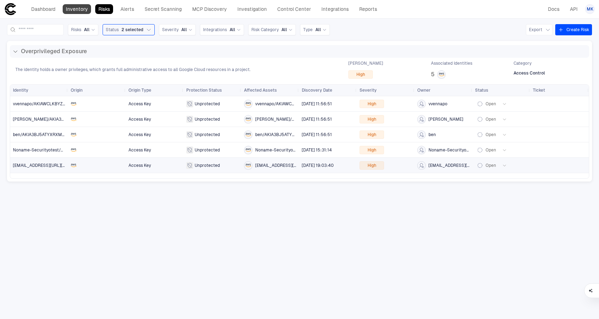 Image resolution: width=599 pixels, height=319 pixels. I want to click on button: MK, so click(590, 9).